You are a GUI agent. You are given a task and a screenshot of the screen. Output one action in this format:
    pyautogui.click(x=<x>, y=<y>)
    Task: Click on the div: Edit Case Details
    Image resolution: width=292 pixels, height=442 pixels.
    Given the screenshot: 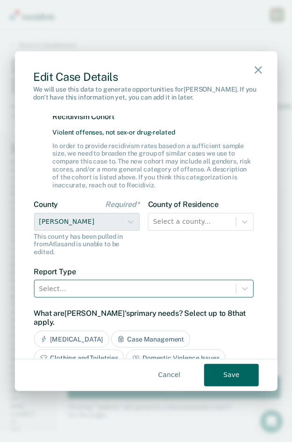 What is the action you would take?
    pyautogui.click(x=146, y=77)
    